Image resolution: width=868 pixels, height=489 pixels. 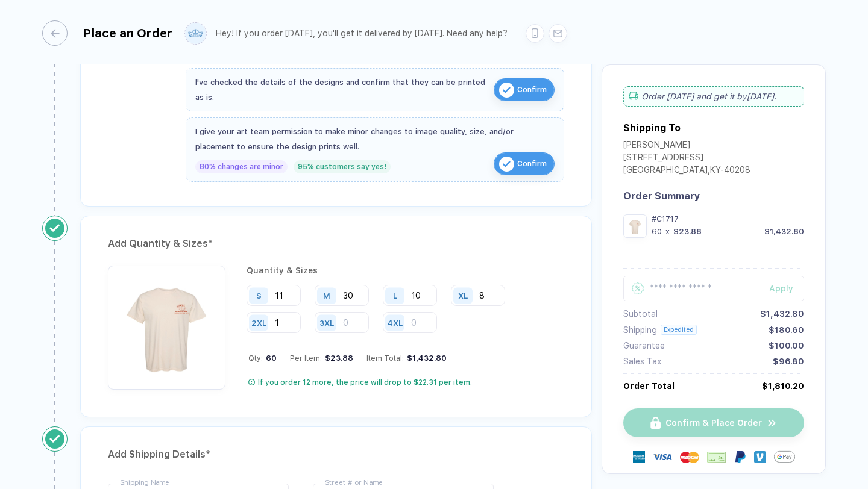 I want to click on span: 60, so click(x=269, y=358).